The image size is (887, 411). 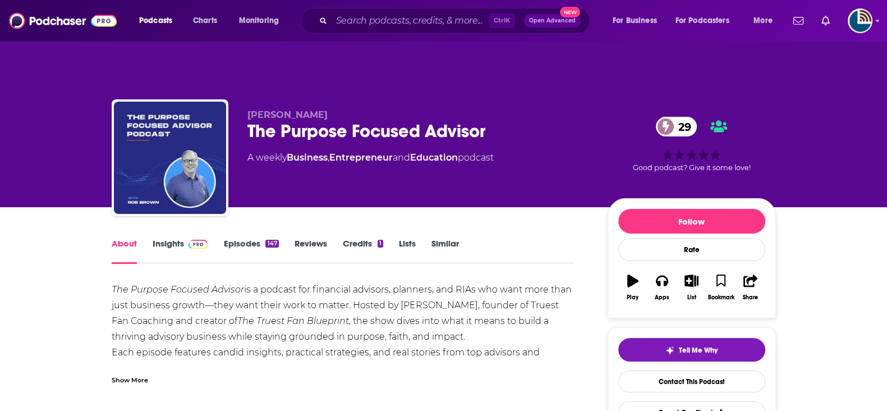 I want to click on button: Follow, so click(x=692, y=221).